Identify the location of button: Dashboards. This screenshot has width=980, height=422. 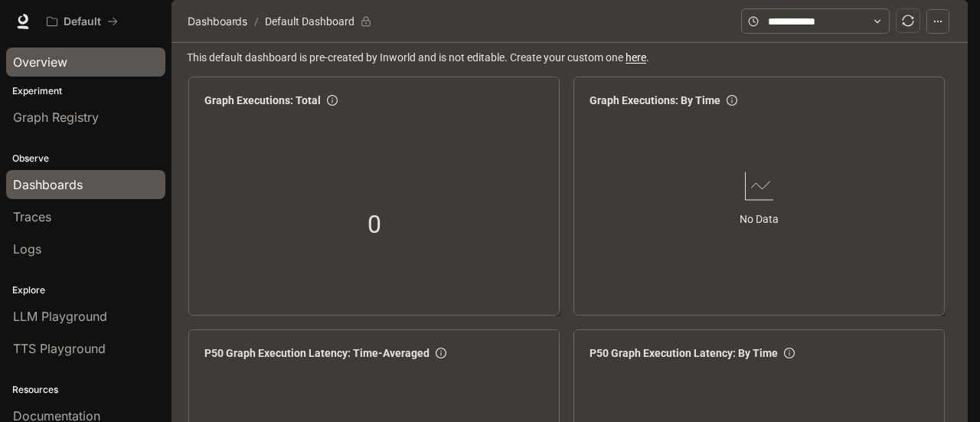
(217, 21).